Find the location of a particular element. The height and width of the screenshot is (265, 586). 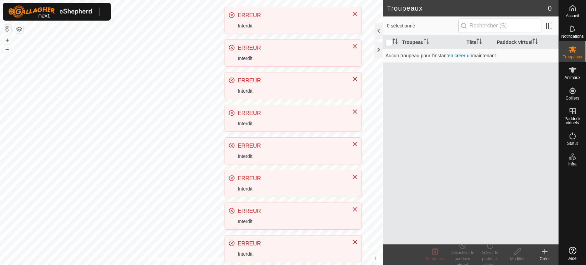

div: Créer is located at coordinates (545, 259).